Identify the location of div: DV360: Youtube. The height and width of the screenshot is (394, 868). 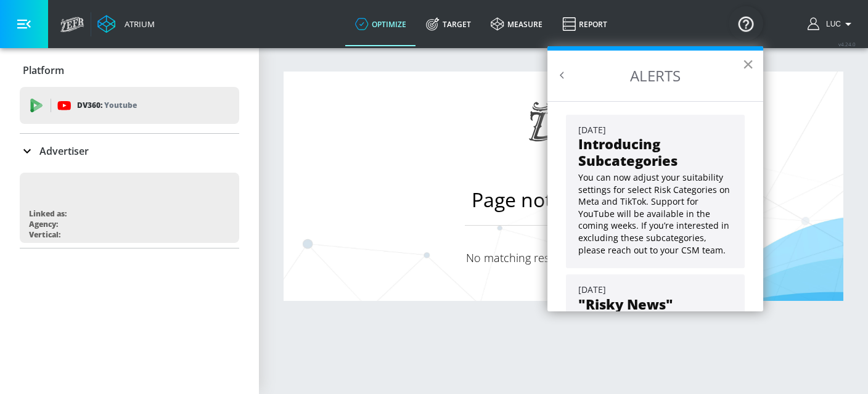
(130, 106).